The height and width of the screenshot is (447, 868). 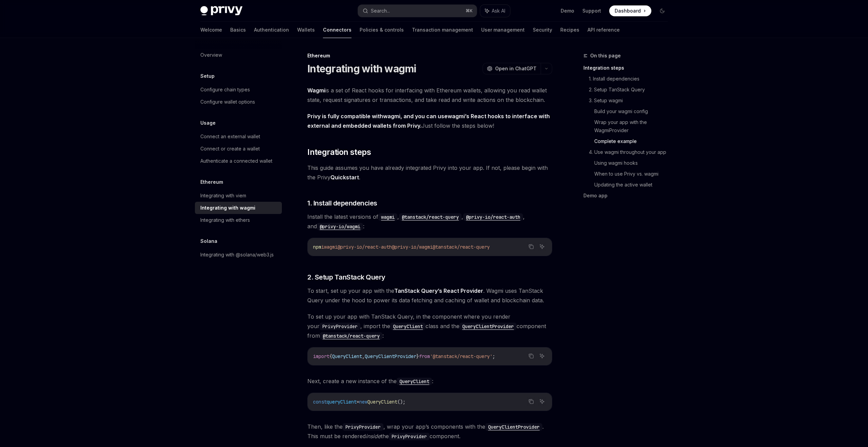 I want to click on a: Updating the active wallet, so click(x=634, y=185).